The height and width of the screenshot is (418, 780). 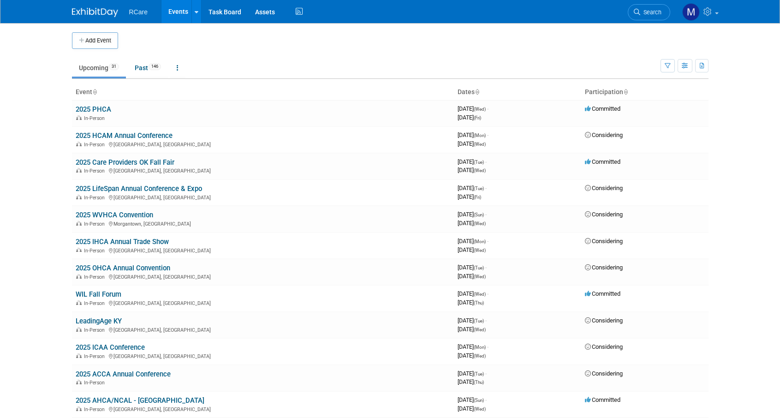 I want to click on span: Search, so click(x=651, y=12).